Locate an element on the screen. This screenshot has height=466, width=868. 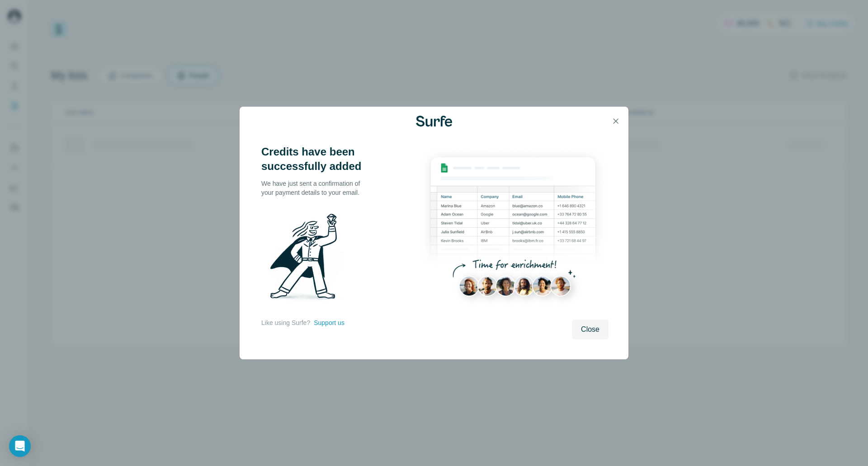
h3: Credits have been successfully added is located at coordinates (316, 159).